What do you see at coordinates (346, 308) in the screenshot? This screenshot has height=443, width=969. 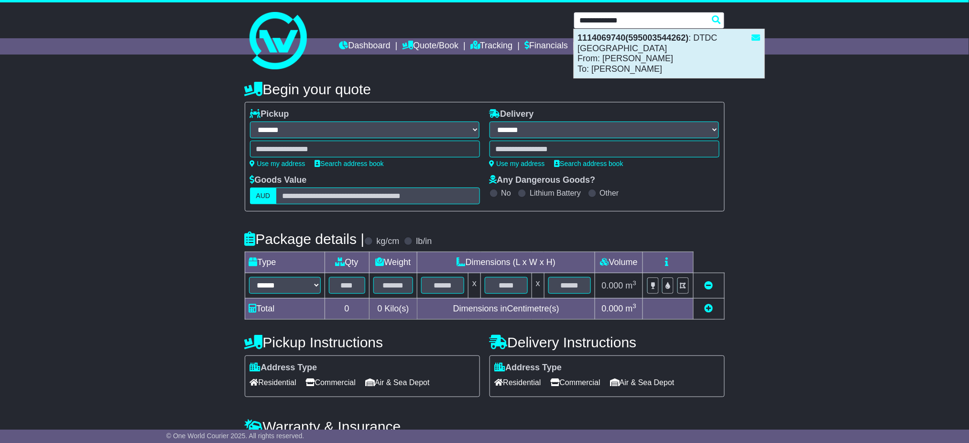 I see `td: 0` at bounding box center [346, 308].